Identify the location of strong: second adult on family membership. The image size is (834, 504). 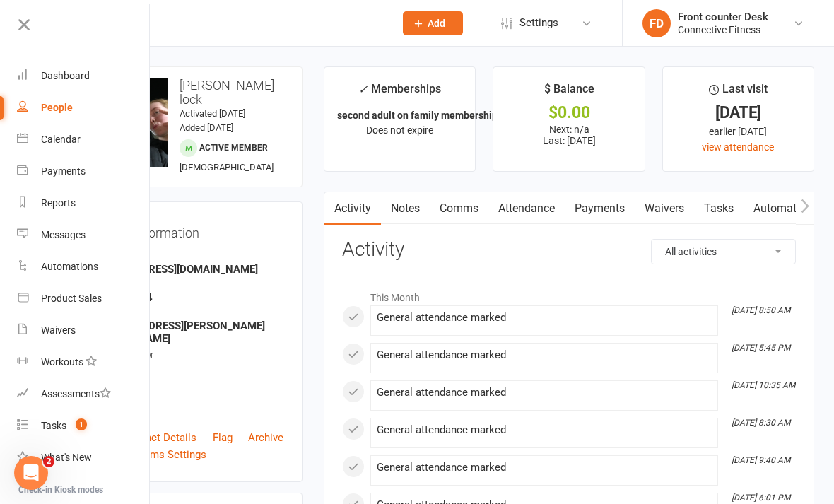
(417, 116).